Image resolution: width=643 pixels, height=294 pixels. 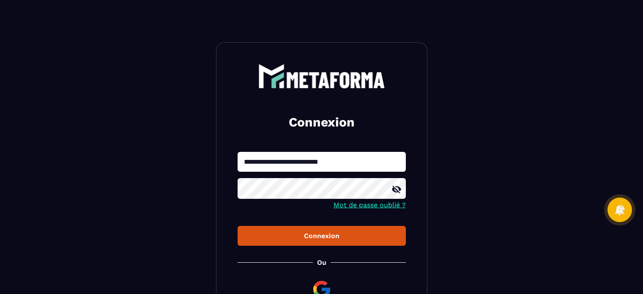 What do you see at coordinates (322, 76) in the screenshot?
I see `a: logo` at bounding box center [322, 76].